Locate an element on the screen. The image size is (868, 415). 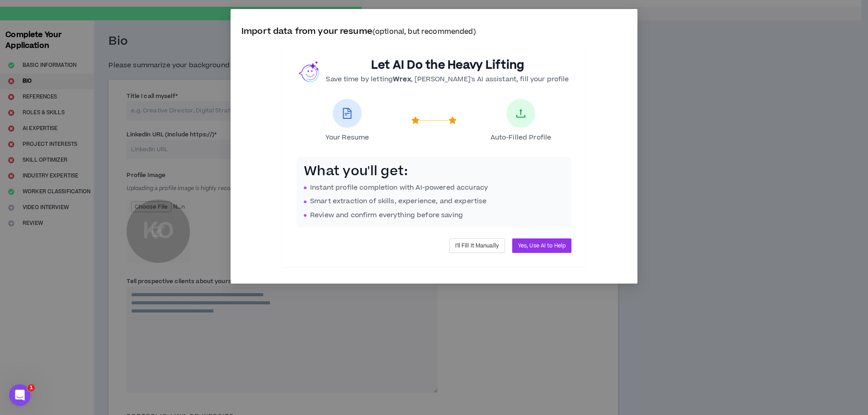
li: Review and confirm everything before saving is located at coordinates (434, 215).